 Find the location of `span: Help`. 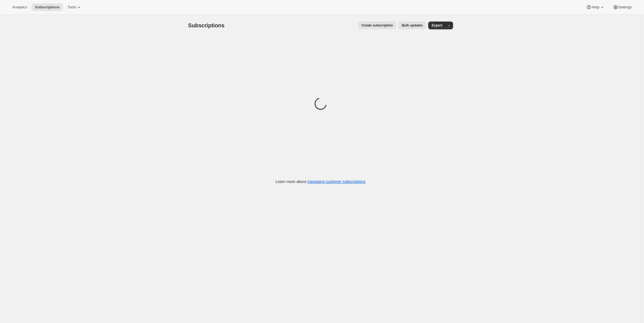

span: Help is located at coordinates (595, 7).